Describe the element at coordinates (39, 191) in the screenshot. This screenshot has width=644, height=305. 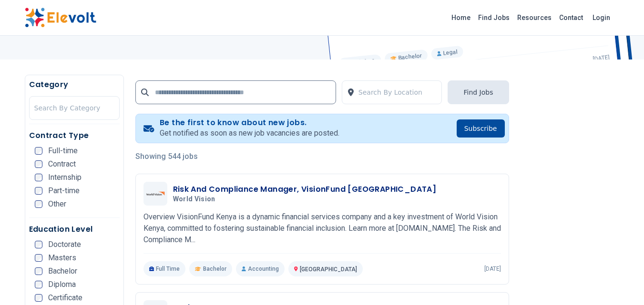
I see `input: Part-time` at that location.